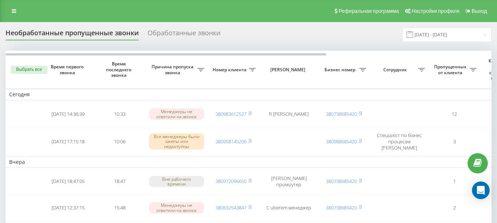  Describe the element at coordinates (451, 69) in the screenshot. I see `span: Пропущенных от клиента` at that location.